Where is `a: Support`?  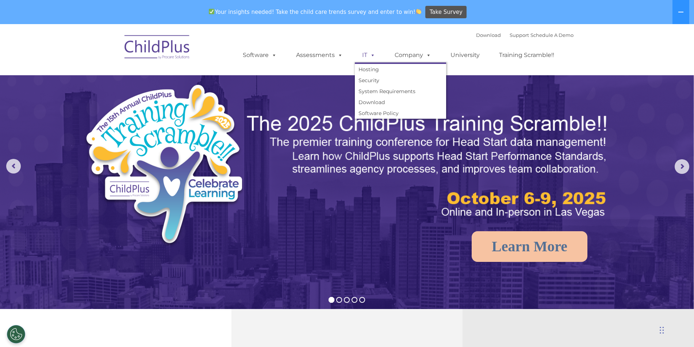 a: Support is located at coordinates (519, 35).